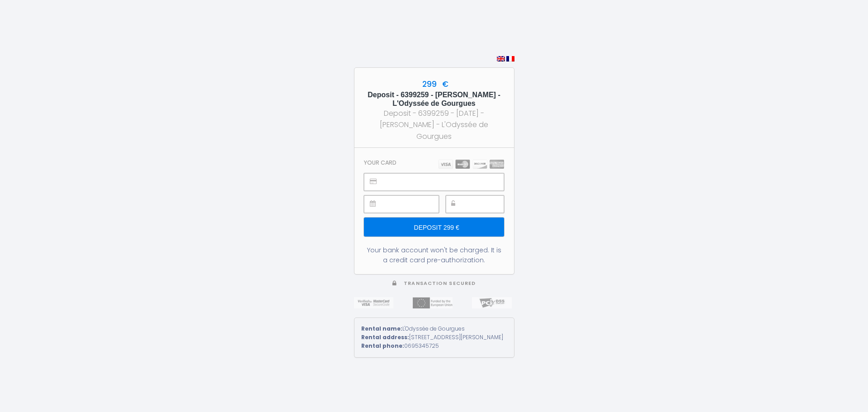 This screenshot has width=868, height=412. What do you see at coordinates (380, 162) in the screenshot?
I see `h3: Your card` at bounding box center [380, 162].